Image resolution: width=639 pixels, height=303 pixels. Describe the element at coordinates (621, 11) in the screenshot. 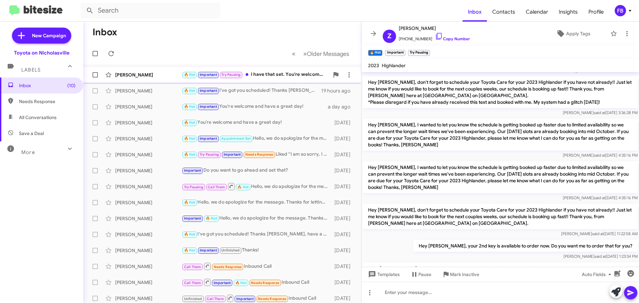

I see `button: FB` at that location.